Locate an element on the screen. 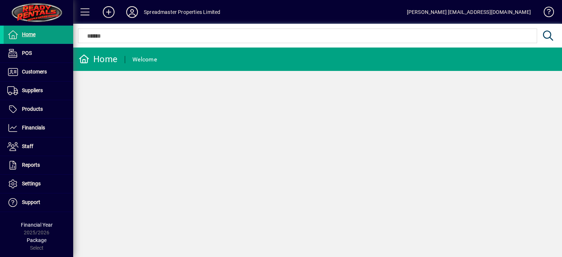 Image resolution: width=562 pixels, height=257 pixels. span: Financials is located at coordinates (33, 128).